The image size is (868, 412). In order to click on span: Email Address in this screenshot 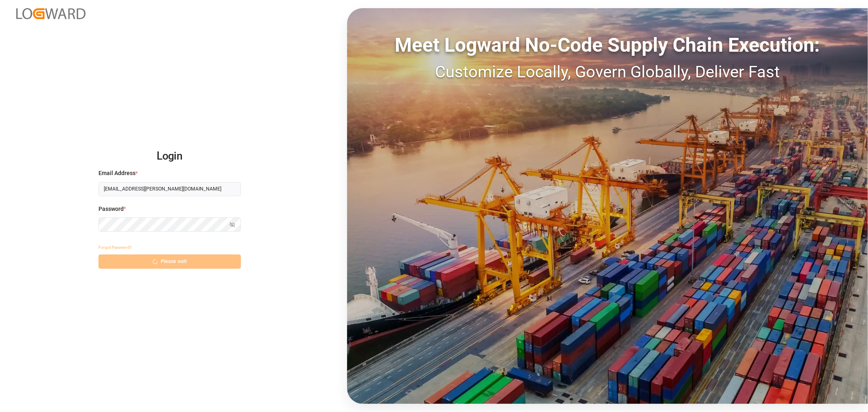, I will do `click(116, 173)`.